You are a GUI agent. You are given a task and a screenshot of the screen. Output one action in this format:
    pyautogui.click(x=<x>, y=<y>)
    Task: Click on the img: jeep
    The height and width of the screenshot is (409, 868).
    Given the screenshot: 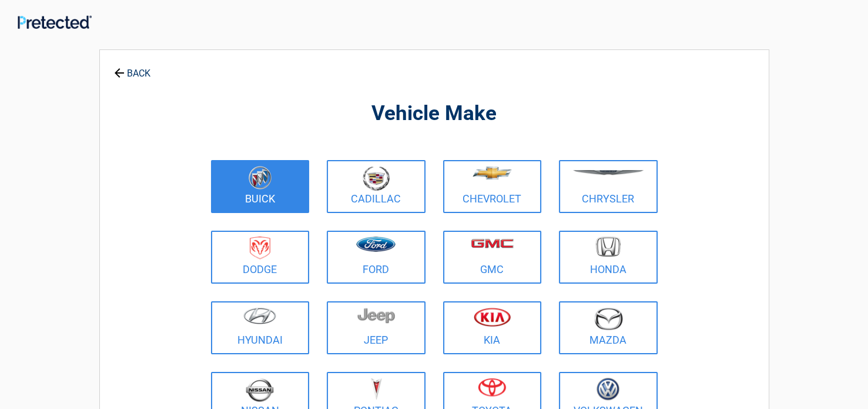 What is the action you would take?
    pyautogui.click(x=377, y=316)
    